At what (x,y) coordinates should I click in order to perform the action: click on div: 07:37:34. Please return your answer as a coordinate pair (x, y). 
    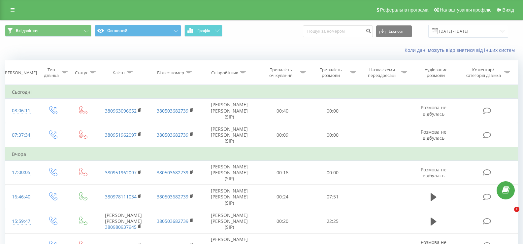
    Looking at the image, I should click on (21, 135).